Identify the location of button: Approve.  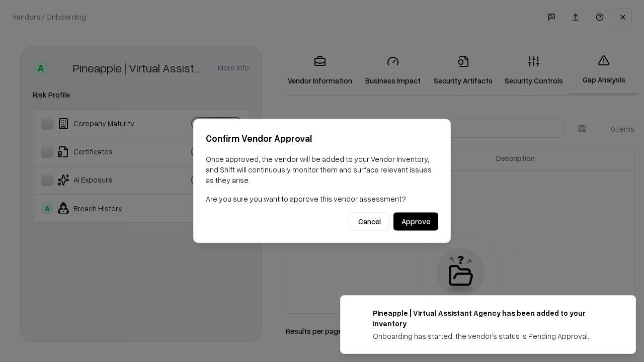
(416, 222).